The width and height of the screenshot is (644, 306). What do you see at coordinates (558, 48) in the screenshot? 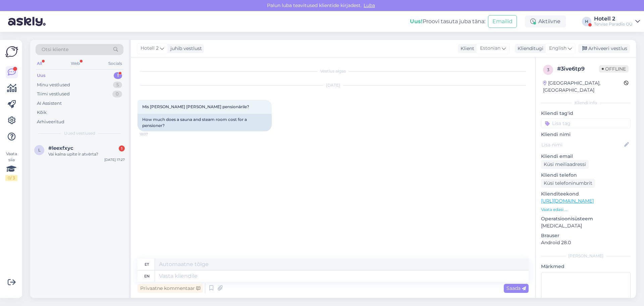
I see `span: English` at bounding box center [558, 48].